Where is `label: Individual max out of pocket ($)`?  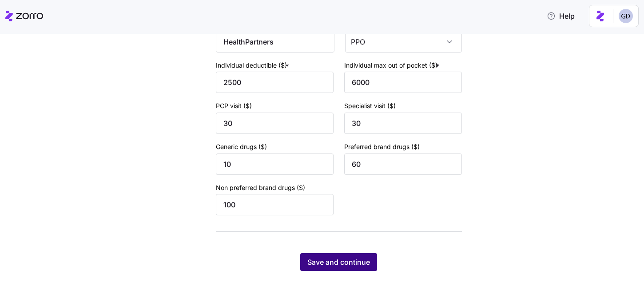 label: Individual max out of pocket ($) is located at coordinates (393, 65).